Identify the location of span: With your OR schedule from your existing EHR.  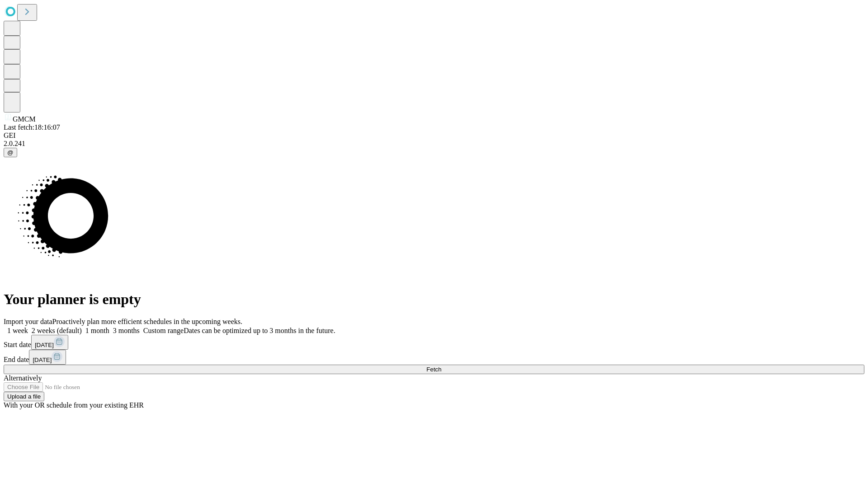
(74, 405).